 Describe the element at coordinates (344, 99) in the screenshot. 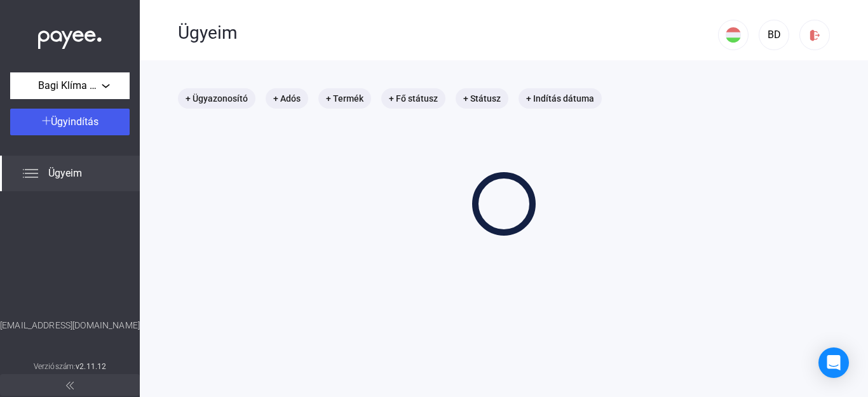

I see `mat-chip: + Termék` at that location.